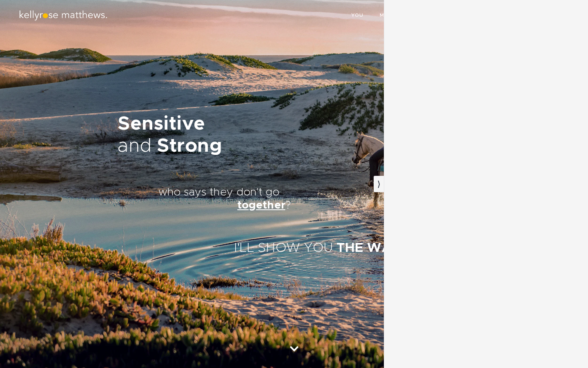  Describe the element at coordinates (261, 205) in the screenshot. I see `u: together` at that location.